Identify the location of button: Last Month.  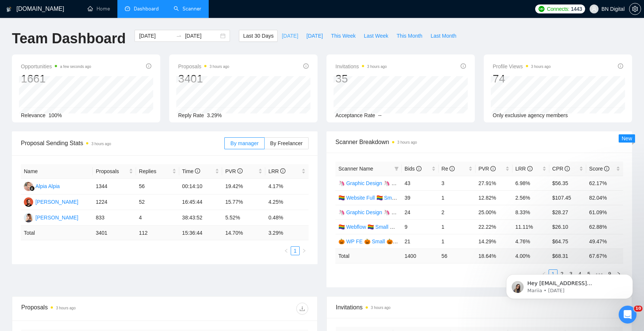
(443, 36).